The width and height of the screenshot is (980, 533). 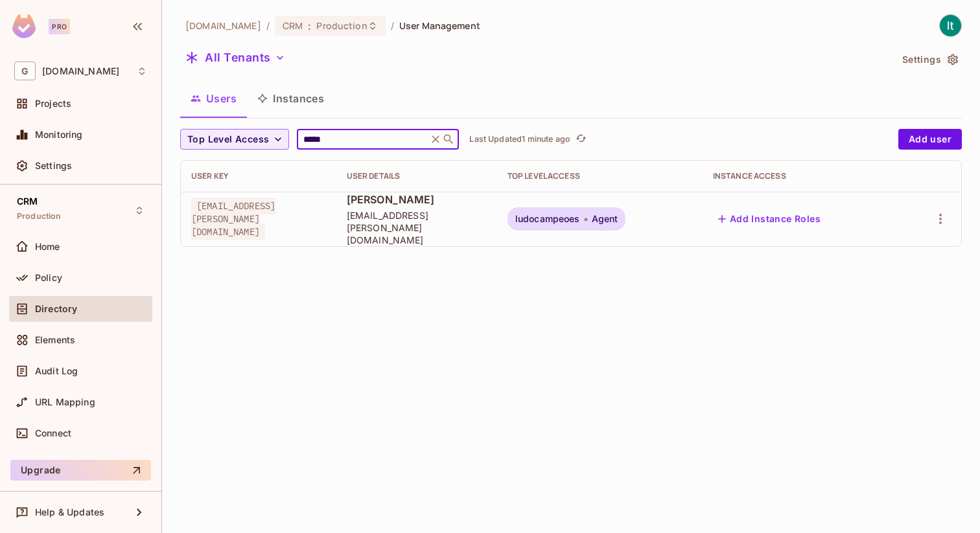 What do you see at coordinates (59, 135) in the screenshot?
I see `span: Monitoring` at bounding box center [59, 135].